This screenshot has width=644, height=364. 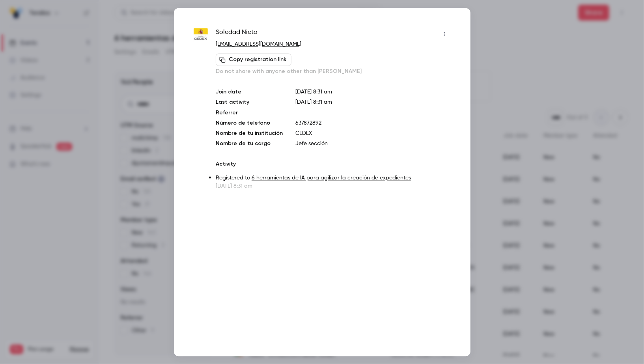 What do you see at coordinates (249, 143) in the screenshot?
I see `p: Nombre de tu cargo` at bounding box center [249, 143].